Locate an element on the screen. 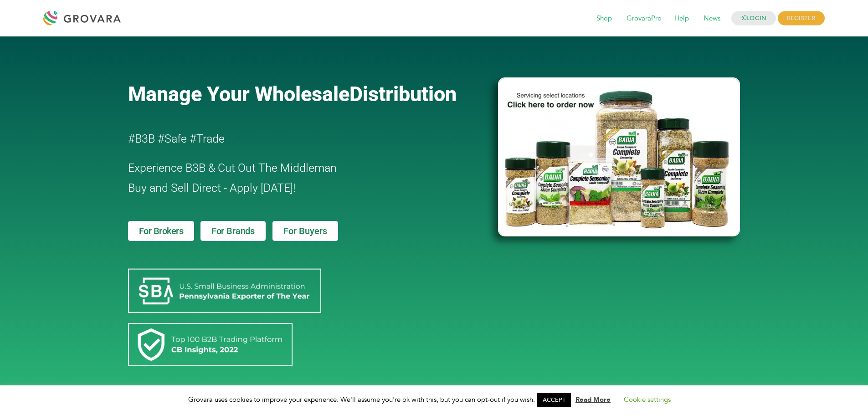 Image resolution: width=868 pixels, height=415 pixels. span: News is located at coordinates (712, 19).